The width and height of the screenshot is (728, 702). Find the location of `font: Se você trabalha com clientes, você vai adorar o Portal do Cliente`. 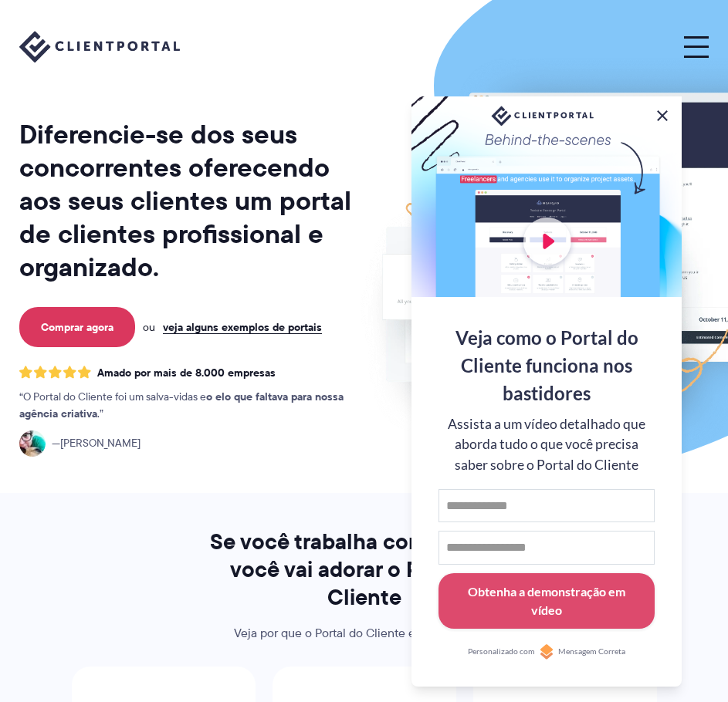

font: Se você trabalha com clientes, você vai adorar o Portal do Cliente is located at coordinates (364, 569).